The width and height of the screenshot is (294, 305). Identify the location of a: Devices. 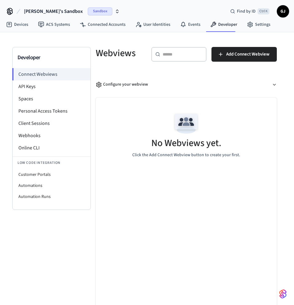
(17, 25).